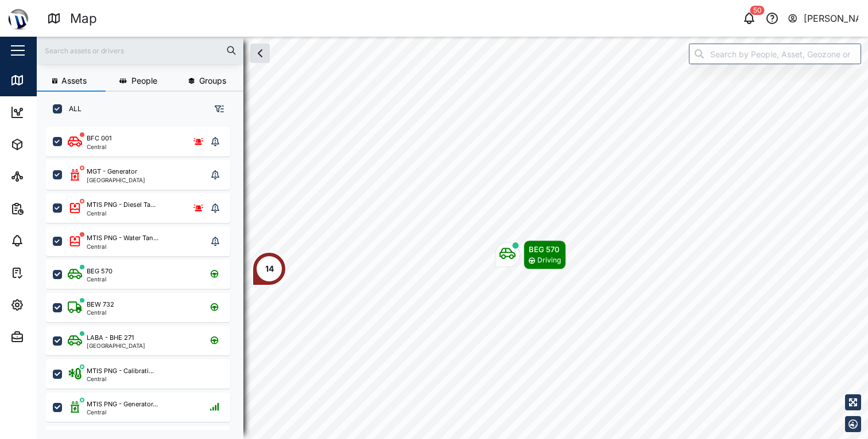 The height and width of the screenshot is (439, 868). Describe the element at coordinates (144, 81) in the screenshot. I see `span: People` at that location.